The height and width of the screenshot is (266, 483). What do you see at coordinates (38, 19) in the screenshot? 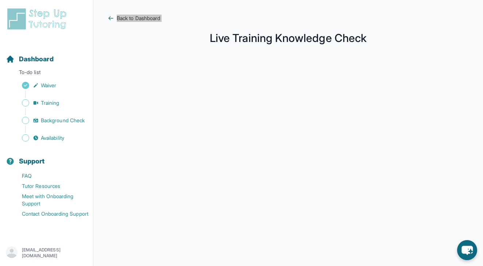
I see `img: logo` at bounding box center [38, 19].